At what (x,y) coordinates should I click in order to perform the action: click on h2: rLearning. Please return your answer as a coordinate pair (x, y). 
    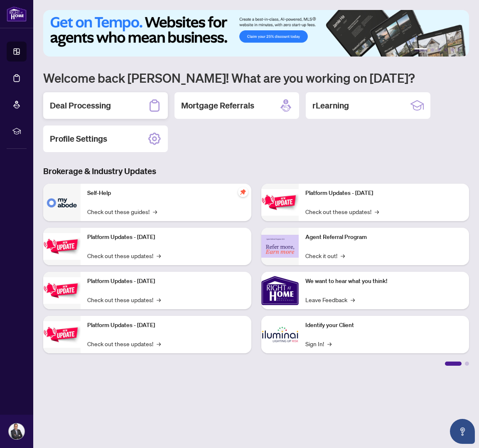
    Looking at the image, I should click on (331, 106).